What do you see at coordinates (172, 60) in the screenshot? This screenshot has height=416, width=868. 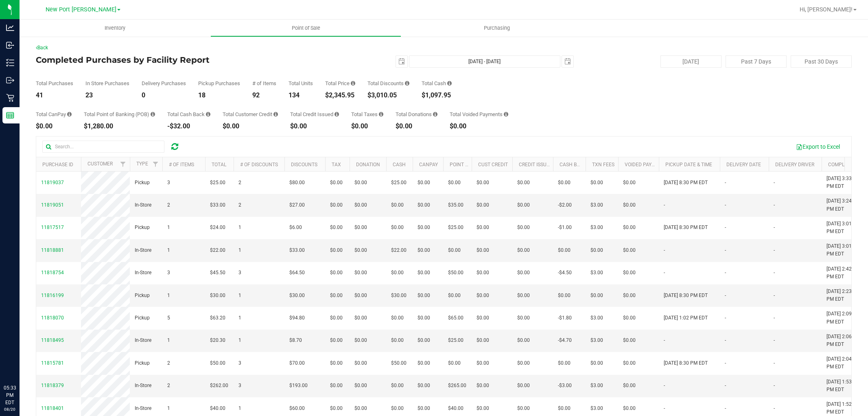 I see `h4: Completed Purchases by Facility Report` at bounding box center [172, 60].